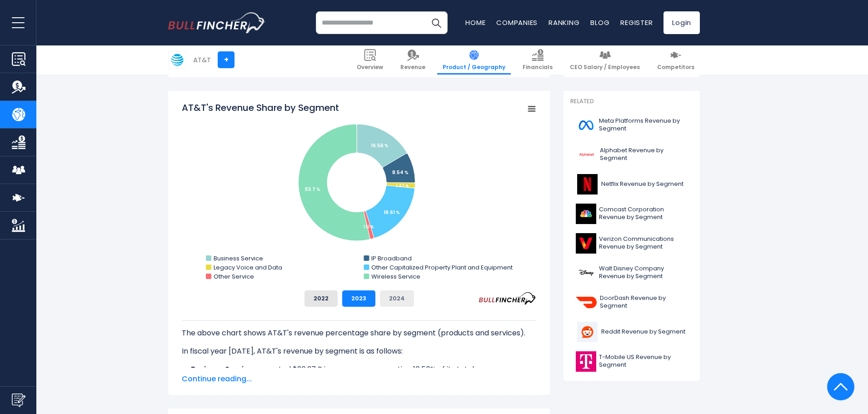 Image resolution: width=868 pixels, height=414 pixels. Describe the element at coordinates (402, 185) in the screenshot. I see `tspan: 1.47 %` at that location.